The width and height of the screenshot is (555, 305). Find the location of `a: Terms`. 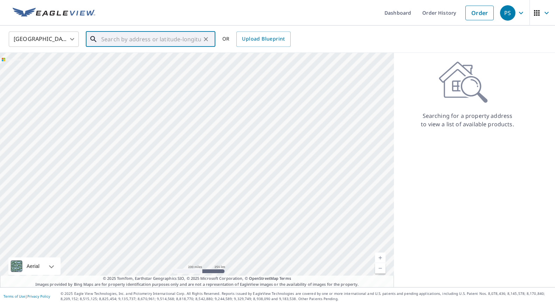

a: Terms is located at coordinates (285, 278).